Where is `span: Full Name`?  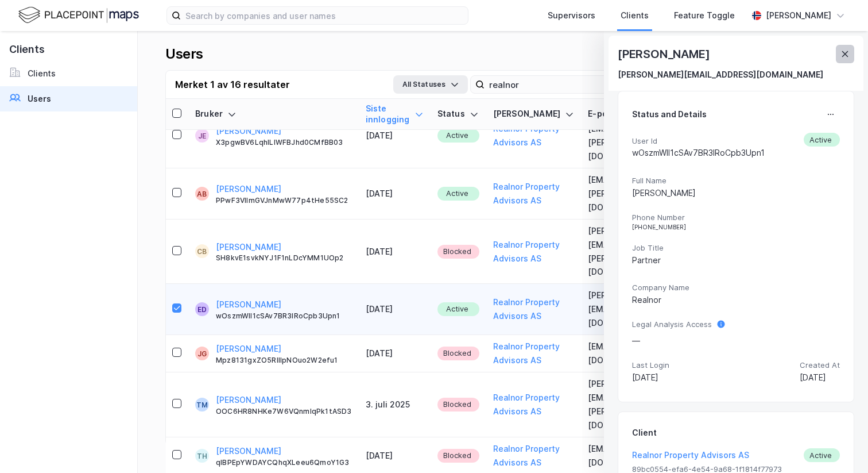
span: Full Name is located at coordinates (736, 181).